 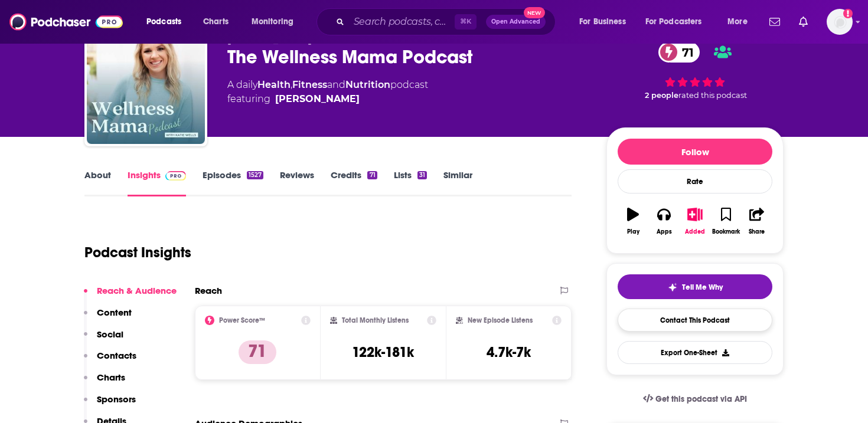 What do you see at coordinates (839, 22) in the screenshot?
I see `span: Logged in as autumncomm` at bounding box center [839, 22].